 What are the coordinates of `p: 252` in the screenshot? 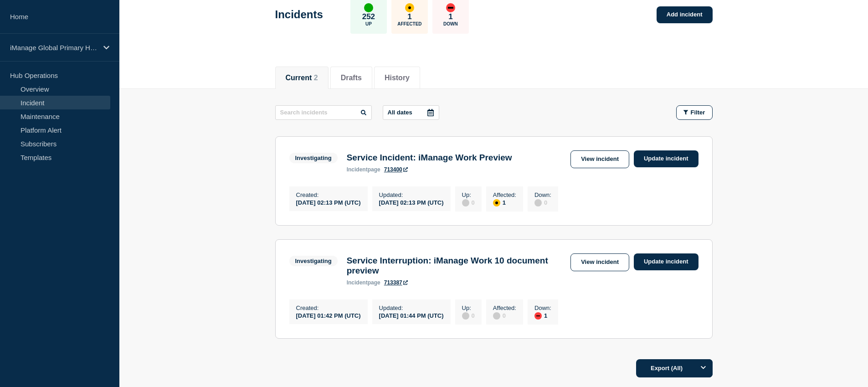 It's located at (368, 17).